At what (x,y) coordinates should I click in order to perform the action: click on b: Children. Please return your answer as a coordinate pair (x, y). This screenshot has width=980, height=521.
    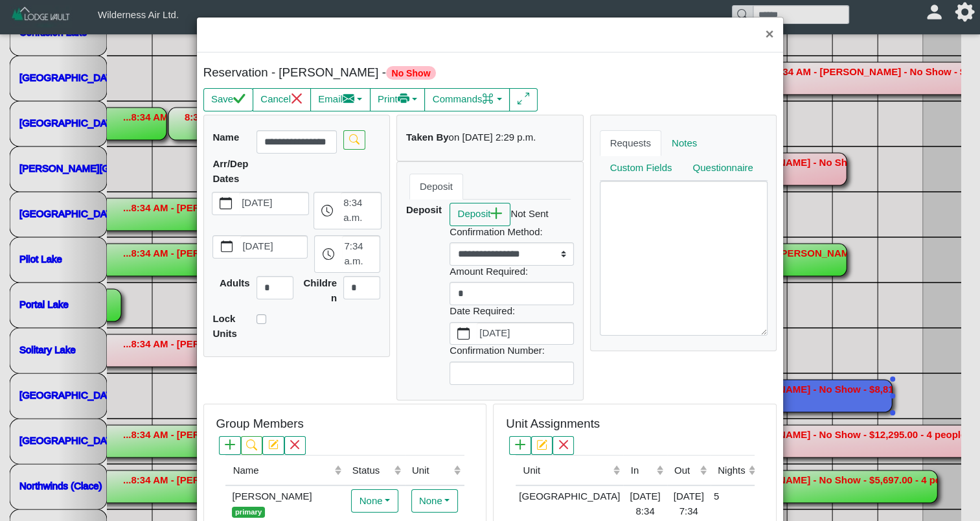
    Looking at the image, I should click on (320, 290).